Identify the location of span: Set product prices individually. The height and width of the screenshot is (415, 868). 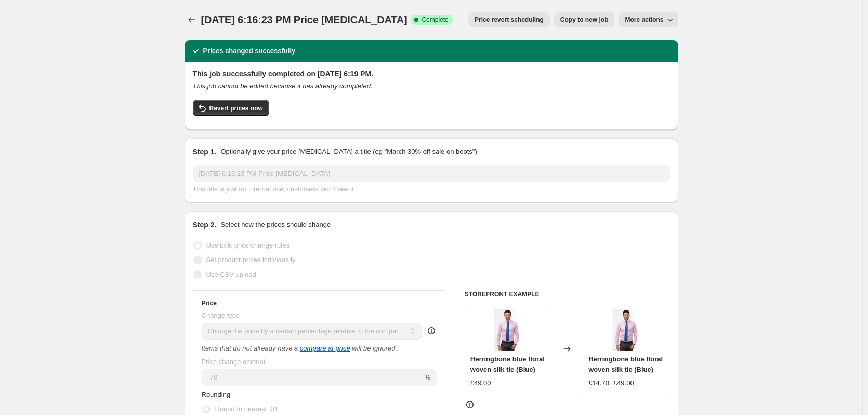
(251, 260).